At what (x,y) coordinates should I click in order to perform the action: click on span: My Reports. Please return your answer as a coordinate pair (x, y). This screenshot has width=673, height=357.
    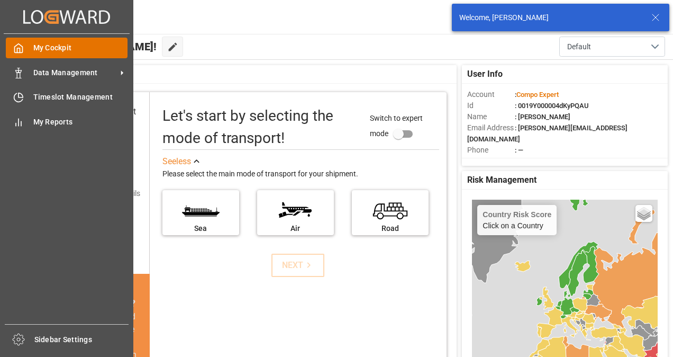
    Looking at the image, I should click on (80, 122).